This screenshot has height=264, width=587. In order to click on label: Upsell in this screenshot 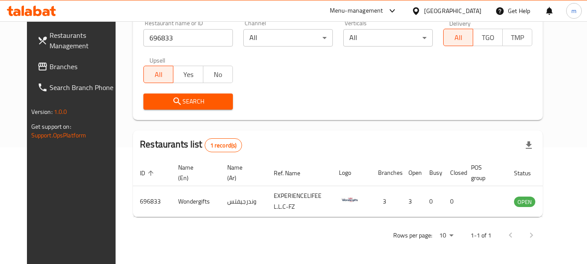, I will do `click(157, 60)`.